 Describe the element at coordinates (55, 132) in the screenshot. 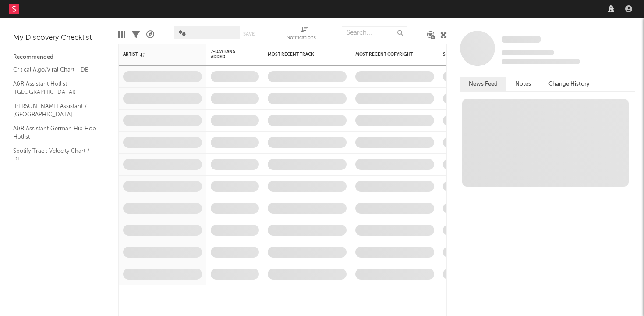

I see `a: A&R Assistant German Hip Hop Hotlist` at that location.